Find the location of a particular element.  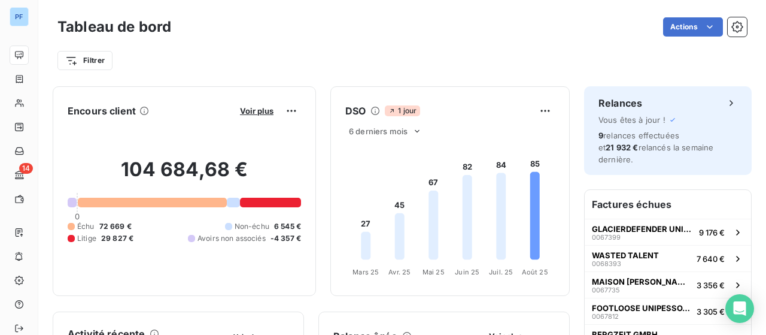

button: WASTED TALENT00683937 640 € is located at coordinates (668, 258).